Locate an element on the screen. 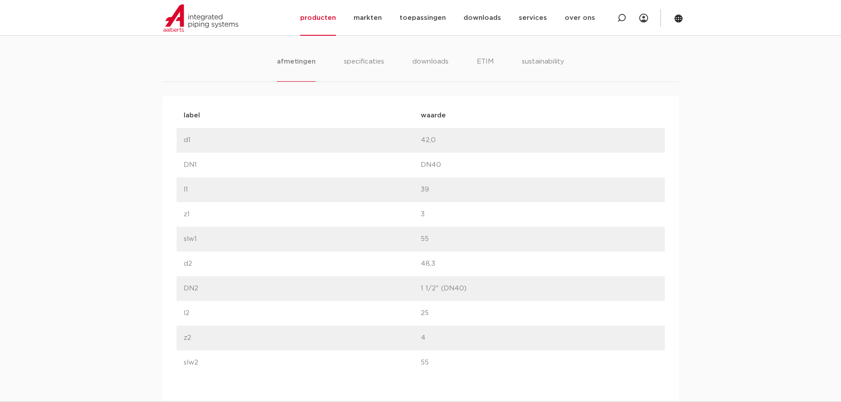 Image resolution: width=841 pixels, height=402 pixels. p: d1 is located at coordinates (302, 140).